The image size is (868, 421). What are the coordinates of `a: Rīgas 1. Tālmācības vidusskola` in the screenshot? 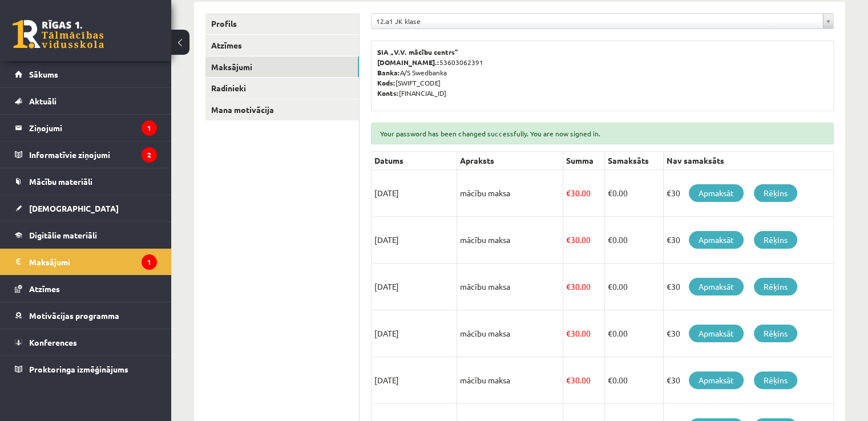 It's located at (58, 34).